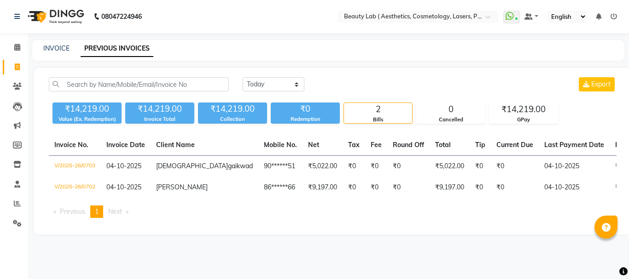 Image resolution: width=629 pixels, height=279 pixels. I want to click on div: Invoice Total, so click(160, 119).